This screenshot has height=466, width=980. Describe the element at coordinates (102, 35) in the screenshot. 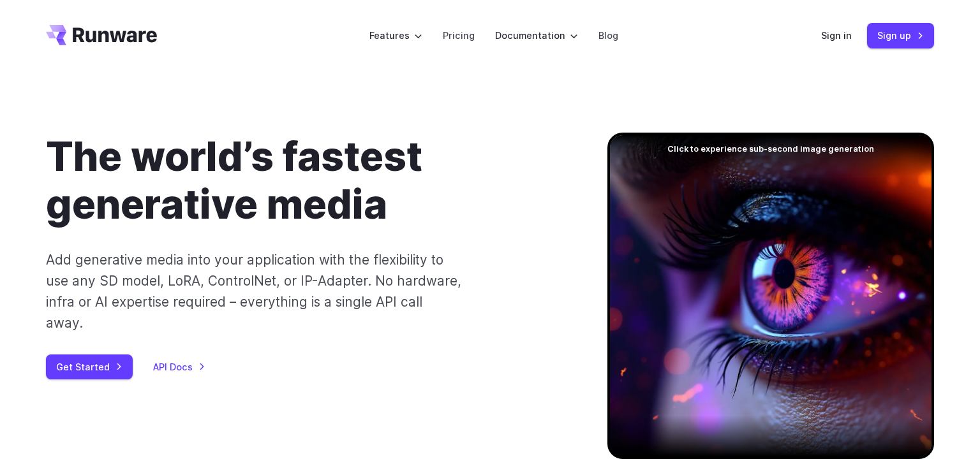

I see `a: Go to /` at that location.